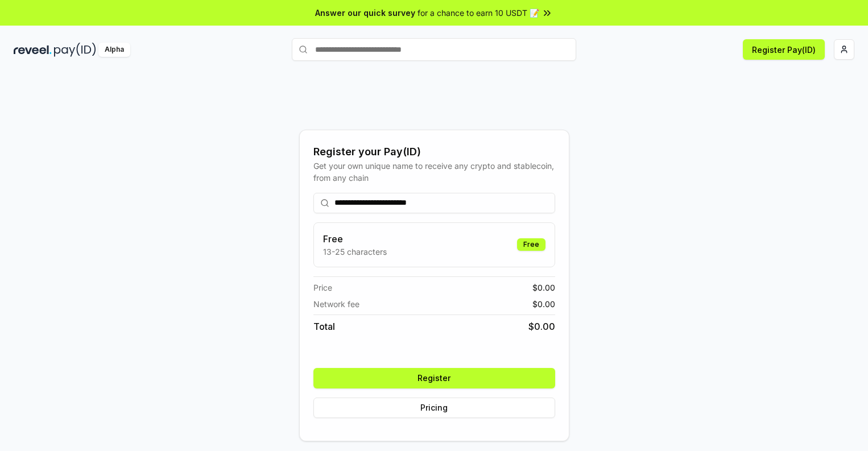 The width and height of the screenshot is (868, 451). I want to click on div: Alpha, so click(114, 49).